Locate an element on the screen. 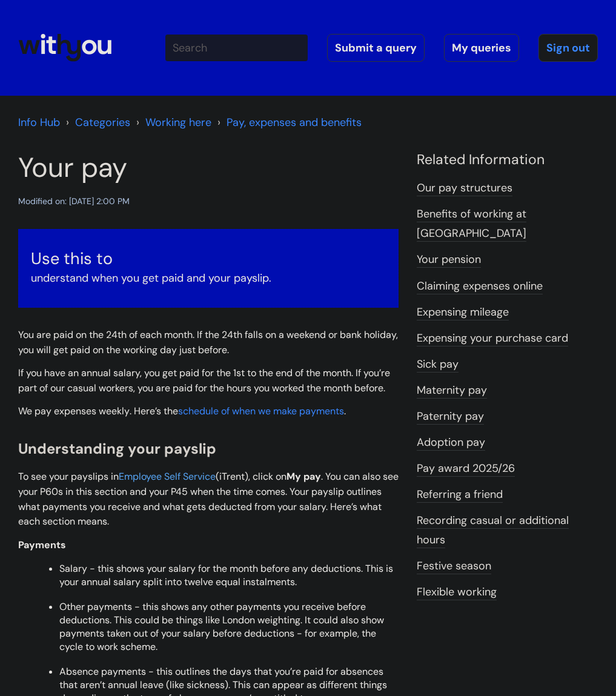  a: Recording casual or additional hours is located at coordinates (492, 530).